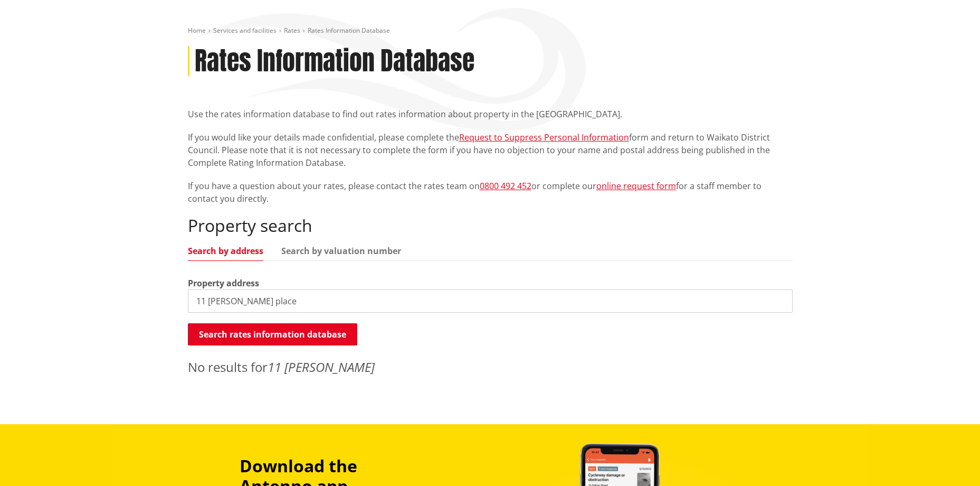 This screenshot has width=980, height=486. Describe the element at coordinates (544, 137) in the screenshot. I see `a: Request to Suppress Personal Information` at that location.